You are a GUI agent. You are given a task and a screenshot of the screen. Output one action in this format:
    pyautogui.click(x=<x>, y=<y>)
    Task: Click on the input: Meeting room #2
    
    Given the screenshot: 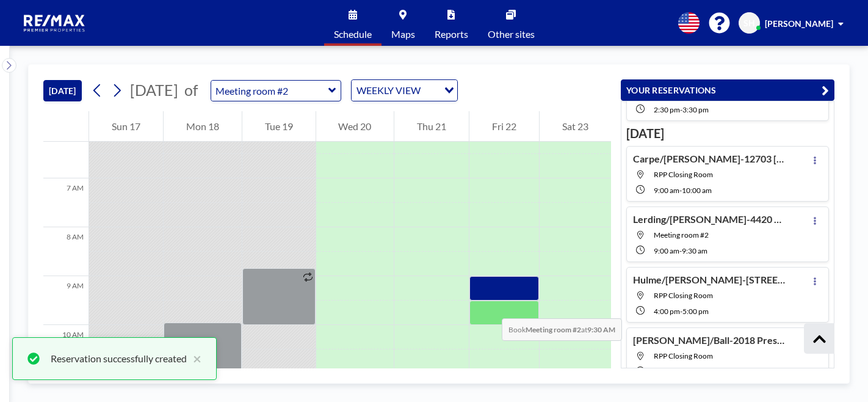 What is the action you would take?
    pyautogui.click(x=270, y=91)
    